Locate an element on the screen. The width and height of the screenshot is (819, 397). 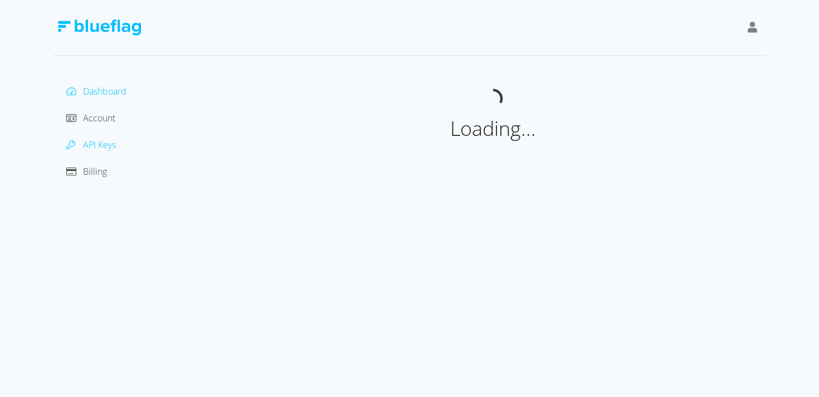
span: Billing is located at coordinates (95, 172).